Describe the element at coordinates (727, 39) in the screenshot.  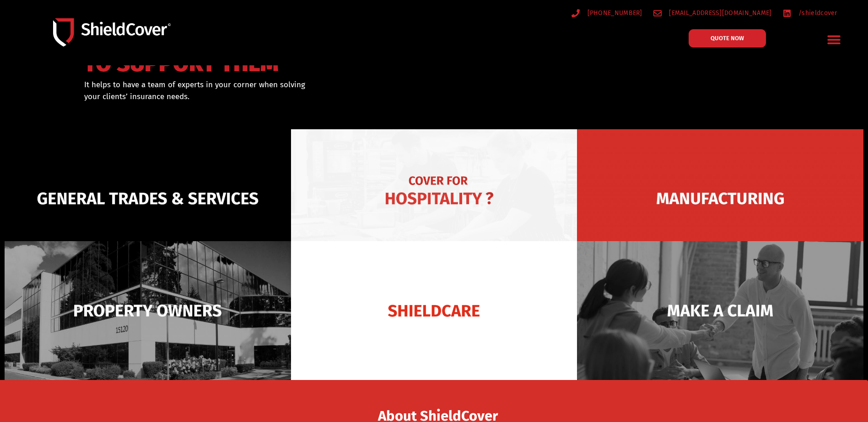
I see `a: QUOTE NOW` at that location.